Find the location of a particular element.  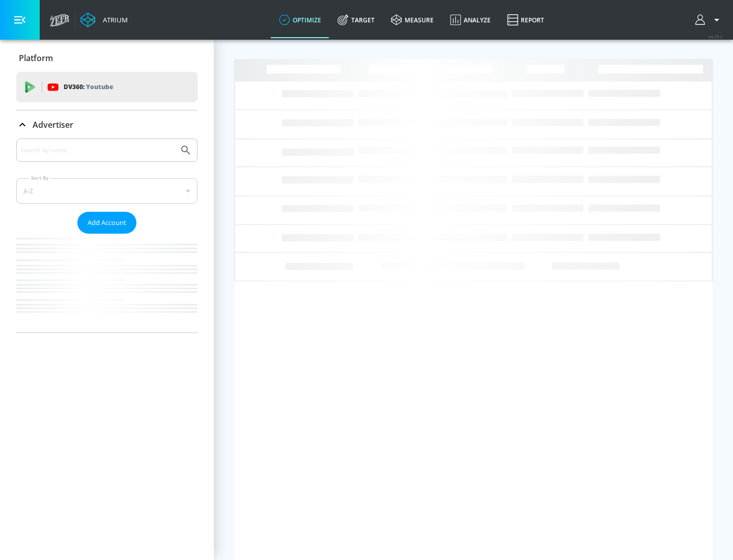

a: Analyze is located at coordinates (470, 20).